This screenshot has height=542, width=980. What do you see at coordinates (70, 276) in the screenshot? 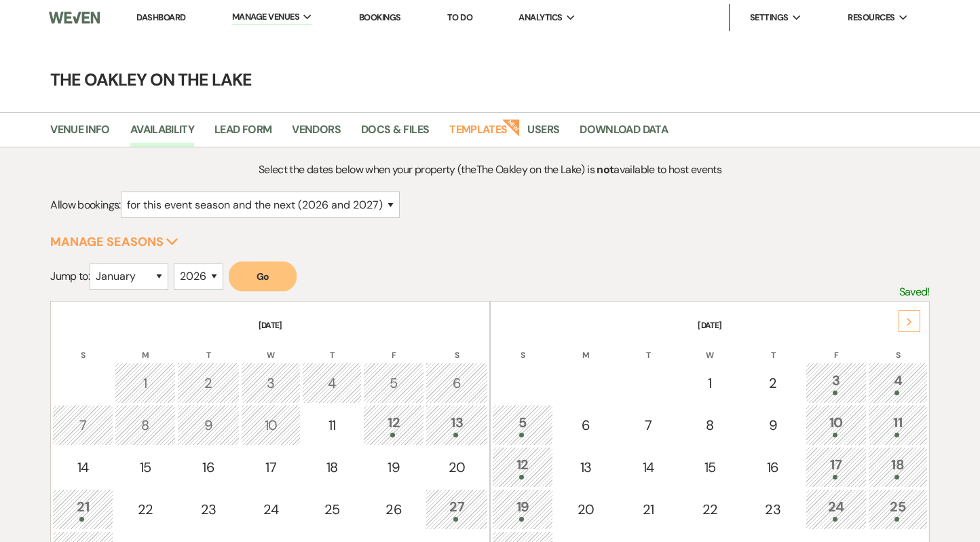
I see `span: Jump to:` at bounding box center [70, 276].